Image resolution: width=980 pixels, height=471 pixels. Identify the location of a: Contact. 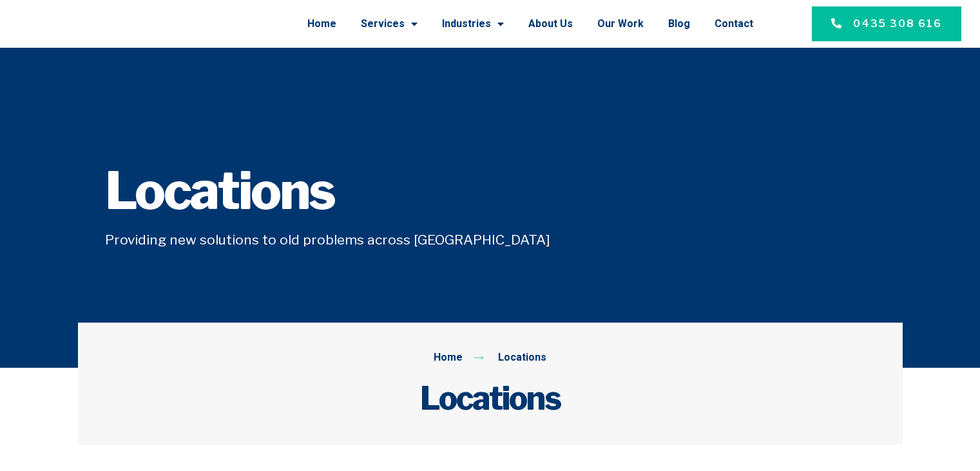
(734, 24).